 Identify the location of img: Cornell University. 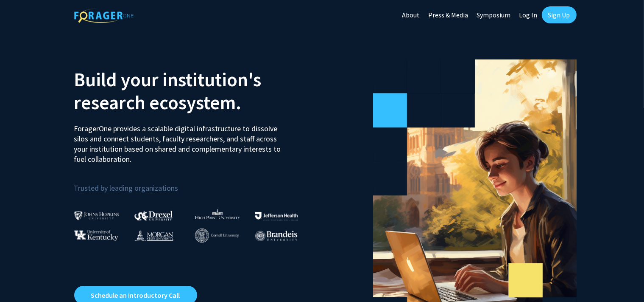
(217, 235).